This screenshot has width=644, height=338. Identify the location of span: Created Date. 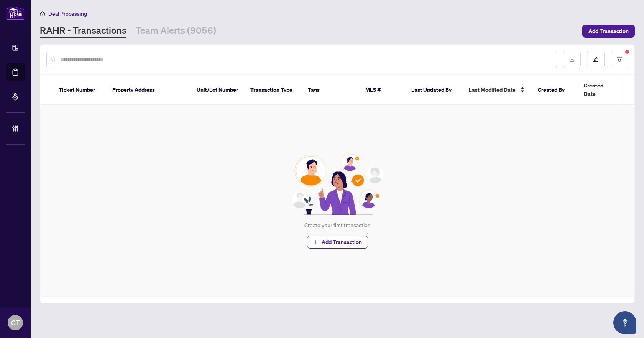
(600, 90).